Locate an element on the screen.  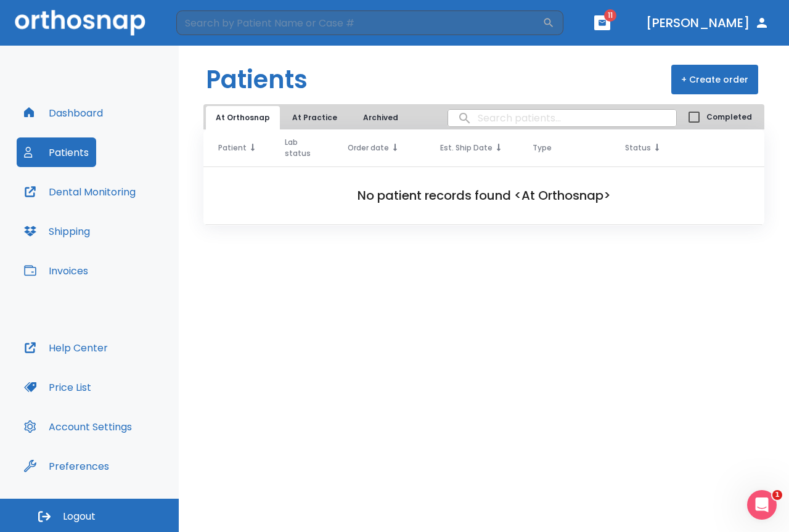
a: Invoices is located at coordinates (56, 270).